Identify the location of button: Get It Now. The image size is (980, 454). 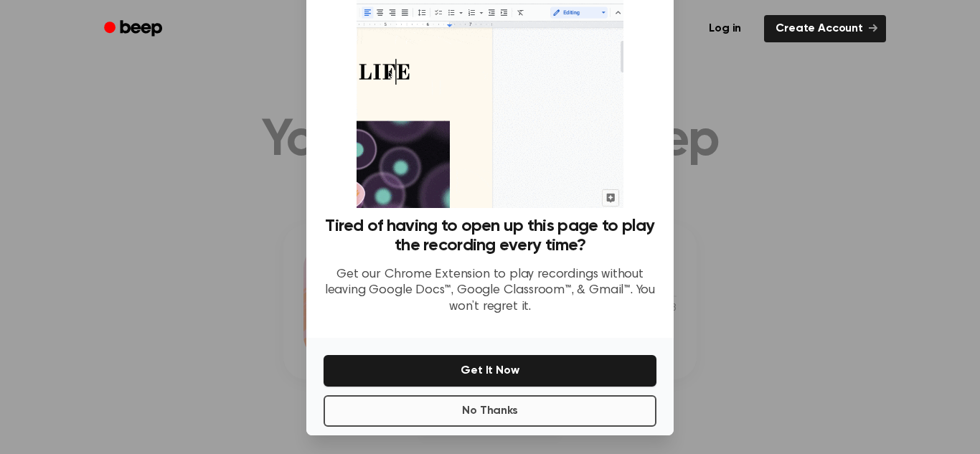
(490, 370).